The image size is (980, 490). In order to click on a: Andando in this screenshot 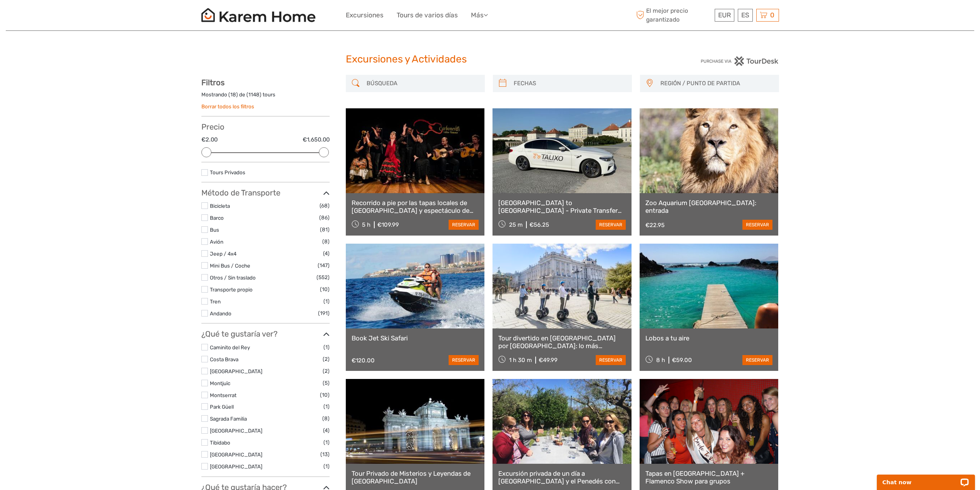, I will do `click(221, 313)`.